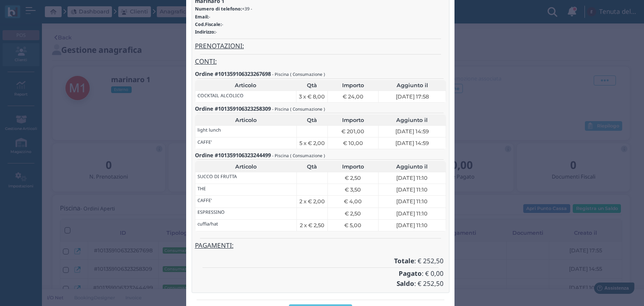 The height and width of the screenshot is (306, 644). I want to click on h4: : € 0,00, so click(321, 273).